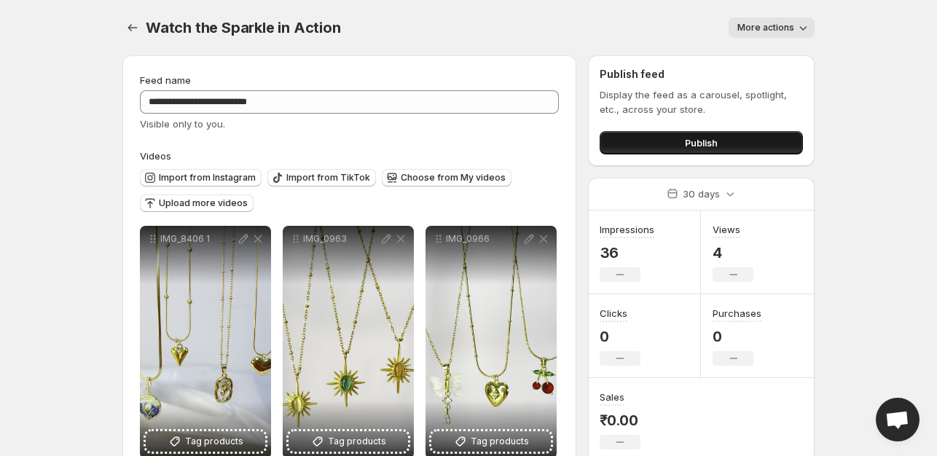 The image size is (937, 456). What do you see at coordinates (447, 178) in the screenshot?
I see `button: Choose from My videos` at bounding box center [447, 178].